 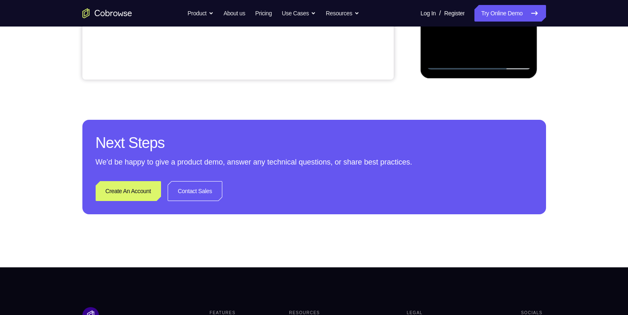 I want to click on div: Sign in with Intercom, so click(x=162, y=179).